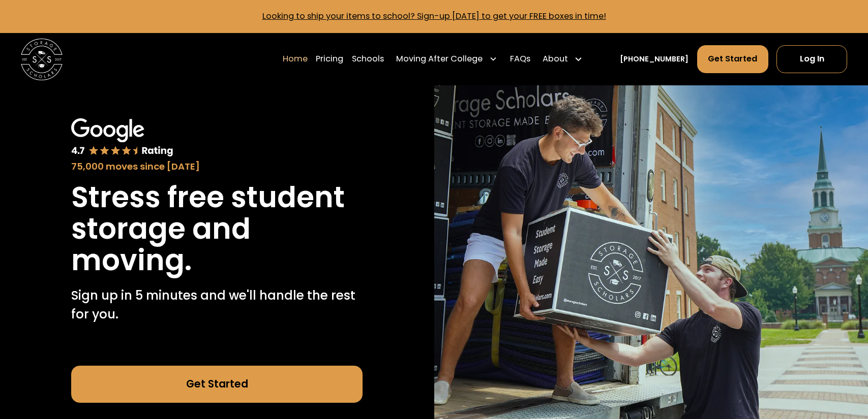 The image size is (868, 419). What do you see at coordinates (368, 59) in the screenshot?
I see `a: Schools` at bounding box center [368, 59].